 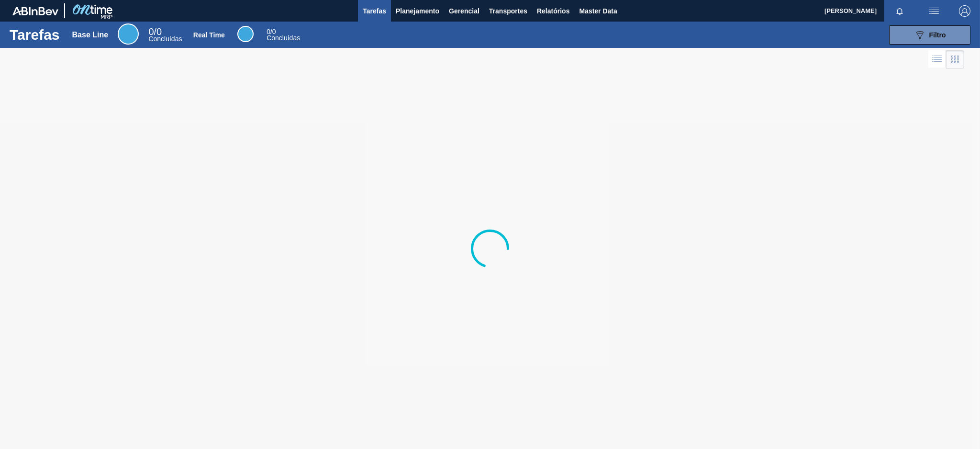 I want to click on span: Transportes, so click(x=508, y=11).